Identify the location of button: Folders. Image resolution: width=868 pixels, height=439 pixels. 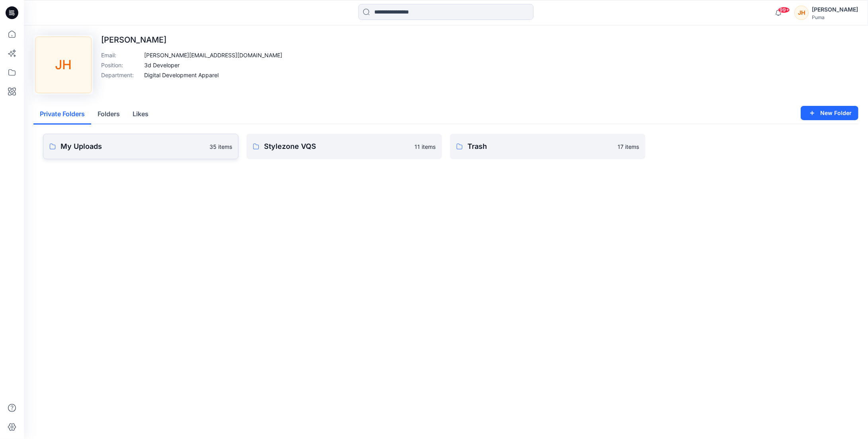
(109, 114).